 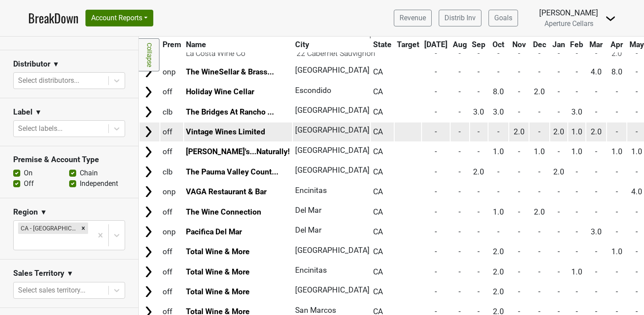 I want to click on th: Nov: activate to sort column ascending, so click(x=519, y=44).